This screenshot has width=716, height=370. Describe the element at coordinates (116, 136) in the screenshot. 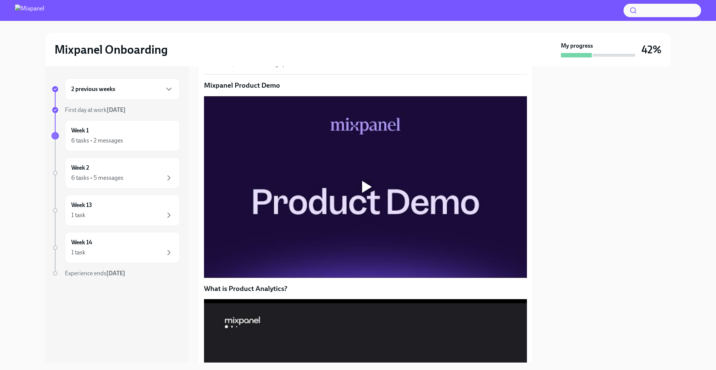

I see `a: Week 16 tasks • 2 messages` at that location.